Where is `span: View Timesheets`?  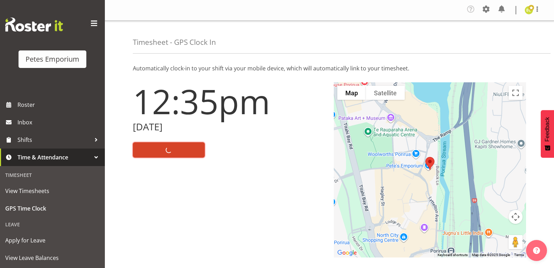 span: View Timesheets is located at coordinates (52, 191).